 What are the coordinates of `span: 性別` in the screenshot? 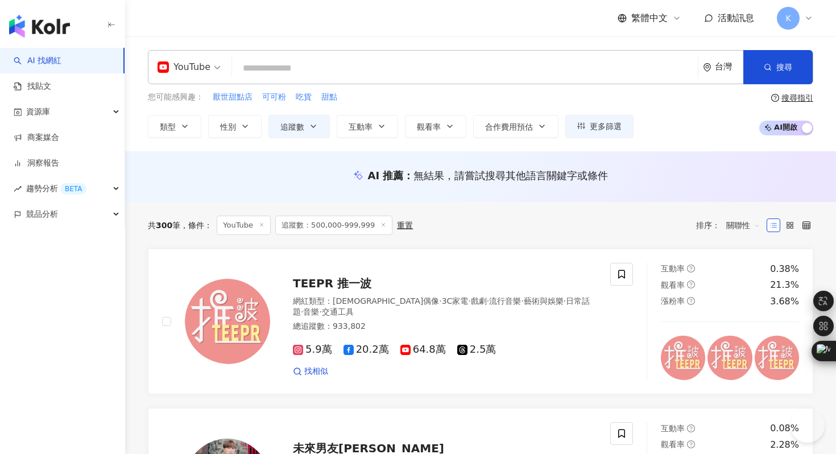 It's located at (228, 127).